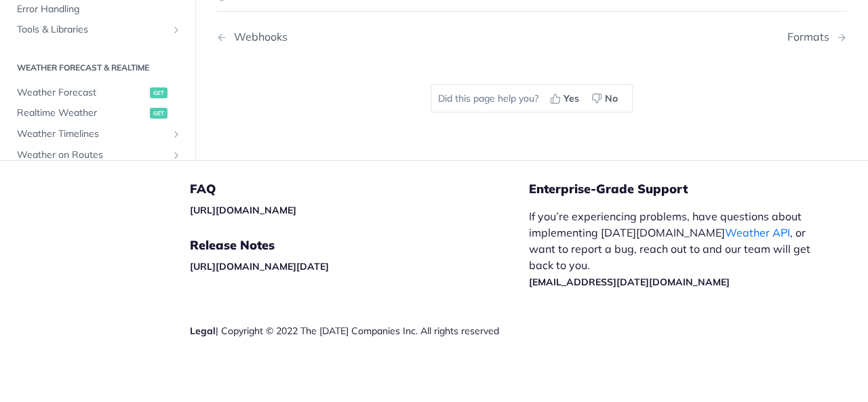 The image size is (868, 402). What do you see at coordinates (605, 99) in the screenshot?
I see `button: No` at bounding box center [605, 99].